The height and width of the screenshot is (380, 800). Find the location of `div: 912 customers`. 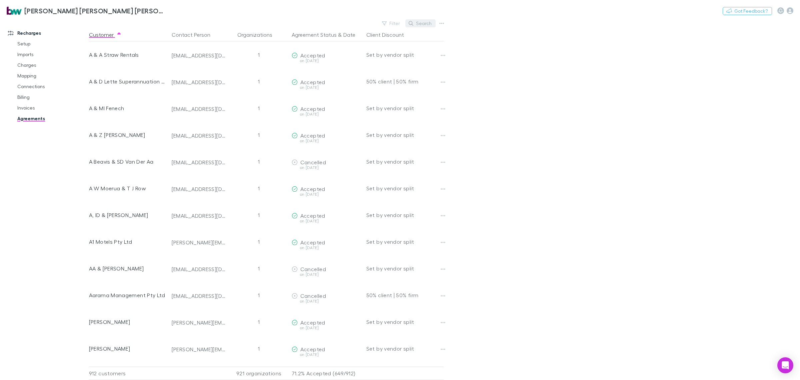

div: 912 customers is located at coordinates (129, 373).